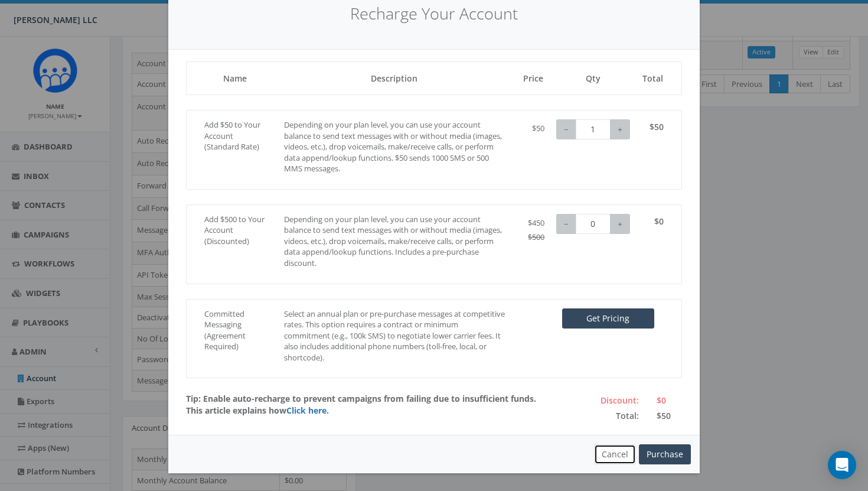  I want to click on button: Cancel, so click(615, 455).